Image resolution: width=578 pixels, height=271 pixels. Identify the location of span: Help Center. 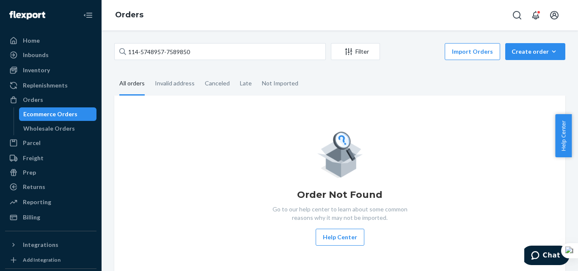
(563, 136).